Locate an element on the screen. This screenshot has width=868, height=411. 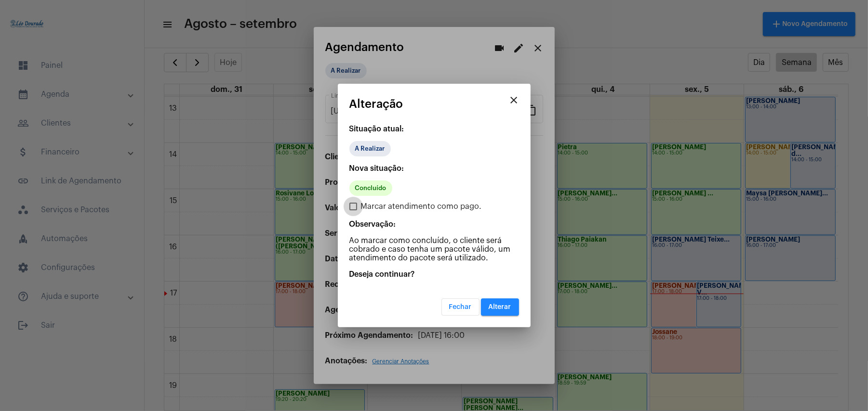
button: Alterar is located at coordinates (500, 308).